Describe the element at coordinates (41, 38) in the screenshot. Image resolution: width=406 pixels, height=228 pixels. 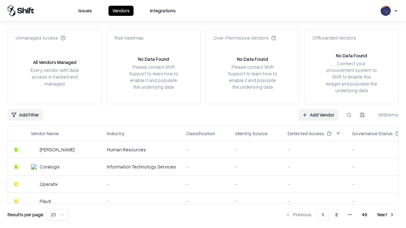
I see `div: Unmanaged Access` at that location.